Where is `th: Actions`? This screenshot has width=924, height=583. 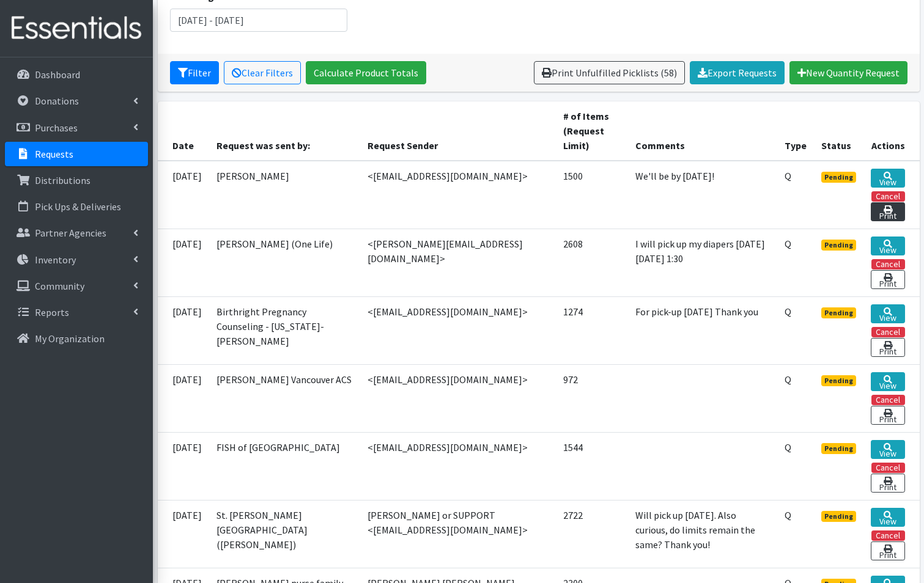
th: Actions is located at coordinates (891, 131).